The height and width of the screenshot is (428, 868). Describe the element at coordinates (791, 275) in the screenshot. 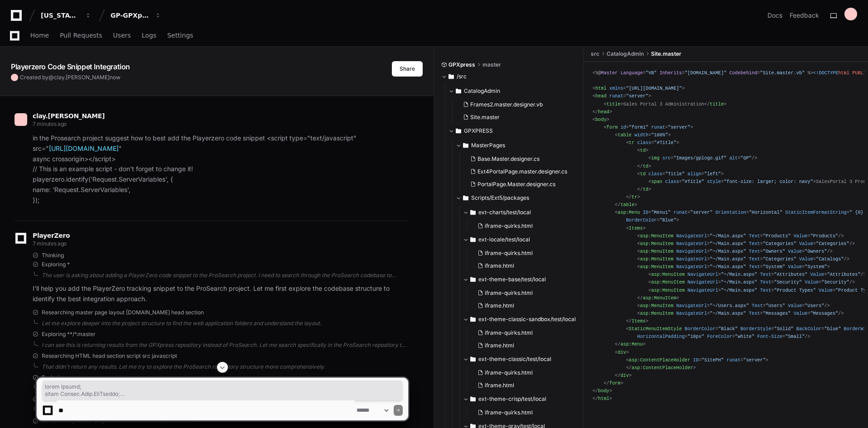

I see `span: "Attributes"` at that location.